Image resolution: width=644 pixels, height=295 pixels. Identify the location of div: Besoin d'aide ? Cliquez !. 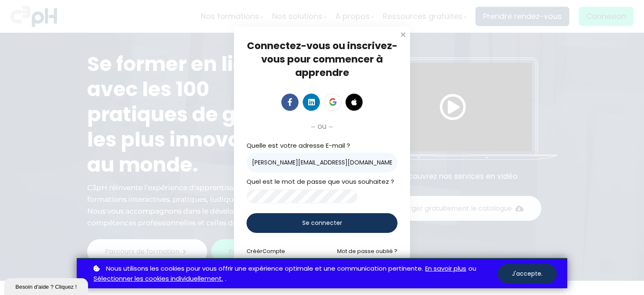
(42, 10).